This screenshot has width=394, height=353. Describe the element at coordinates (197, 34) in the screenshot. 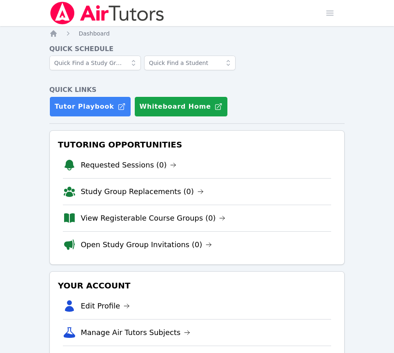

I see `nav: Breadcrumb` at that location.